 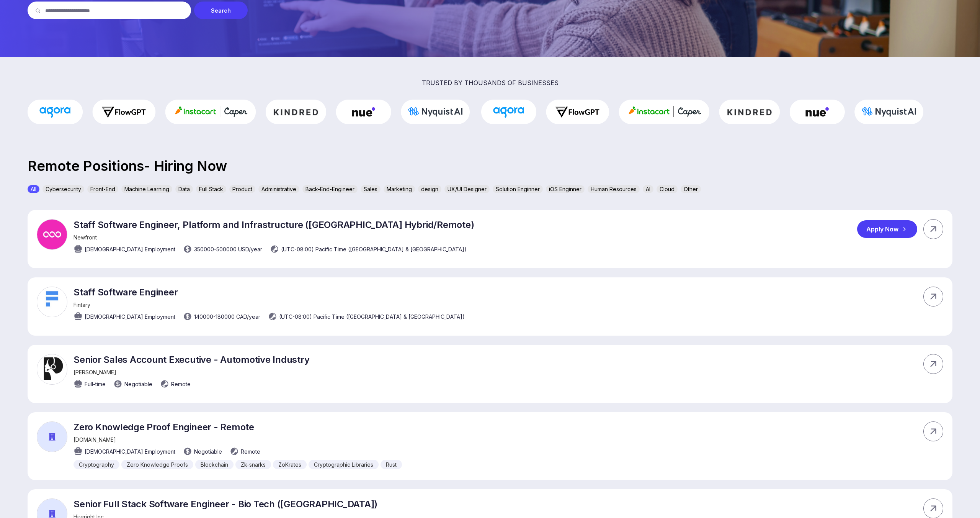 I want to click on div: Zk-snarks, so click(x=253, y=464).